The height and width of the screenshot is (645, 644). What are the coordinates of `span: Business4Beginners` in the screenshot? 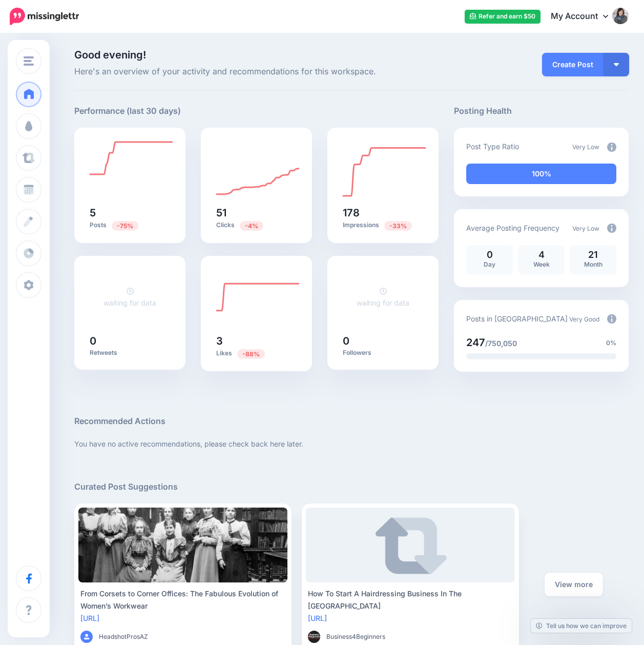 It's located at (355, 637).